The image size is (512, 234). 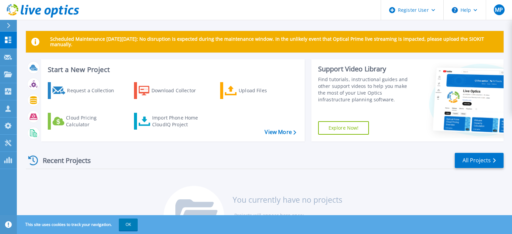 I want to click on div: Recent Projects, so click(x=63, y=160).